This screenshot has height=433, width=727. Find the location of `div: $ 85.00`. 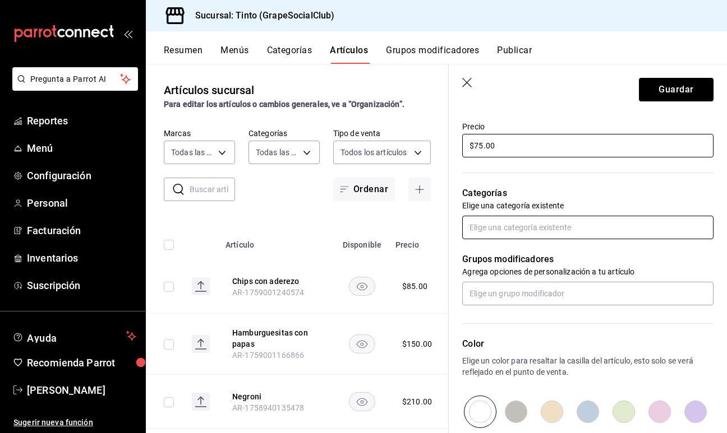

div: $ 85.00 is located at coordinates (414, 287).